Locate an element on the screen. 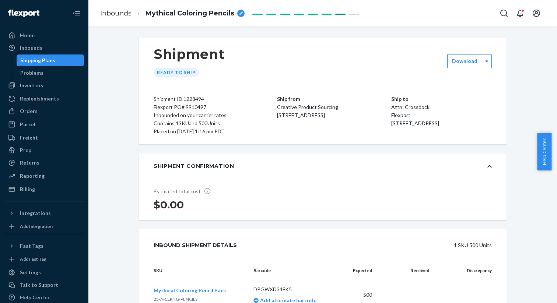 The height and width of the screenshot is (303, 557). div: Orders is located at coordinates (29, 111).